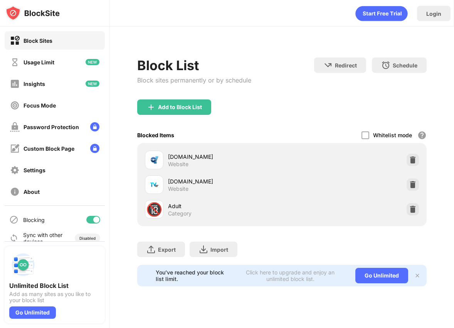  What do you see at coordinates (39, 62) in the screenshot?
I see `div: Usage Limit` at bounding box center [39, 62].